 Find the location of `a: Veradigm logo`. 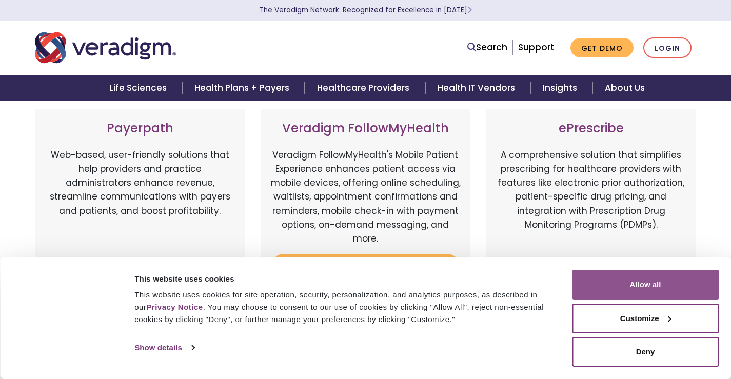

a: Veradigm logo is located at coordinates (105, 48).